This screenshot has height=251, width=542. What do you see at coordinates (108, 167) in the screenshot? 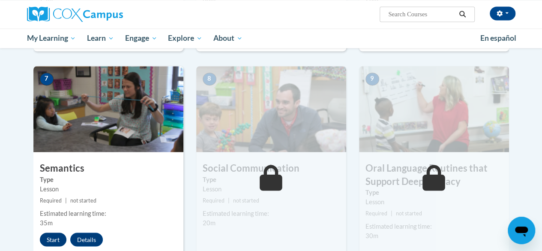
I see `h3: Semantics` at bounding box center [108, 167].